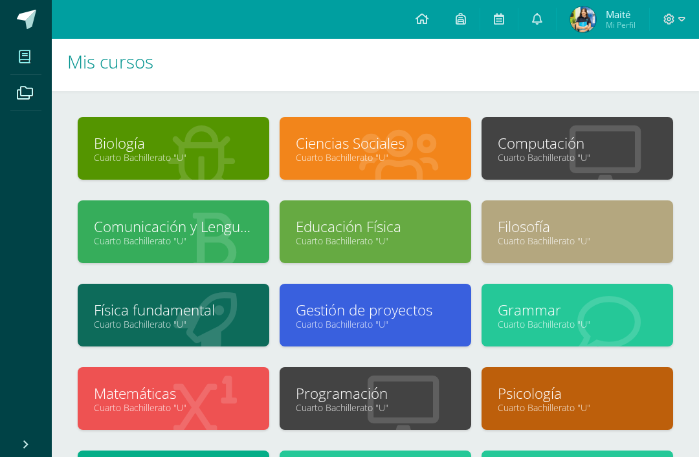  Describe the element at coordinates (173, 143) in the screenshot. I see `a: Biología` at that location.